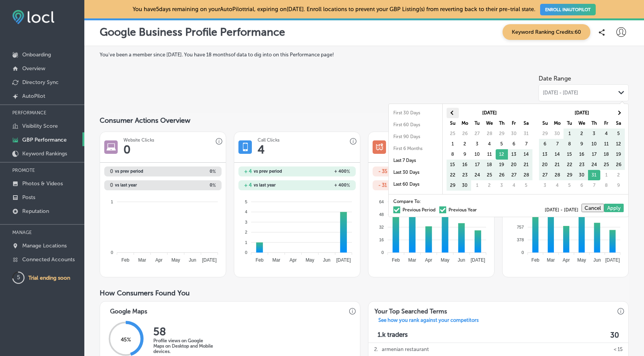  What do you see at coordinates (527, 186) in the screenshot?
I see `td: 5` at bounding box center [527, 186].